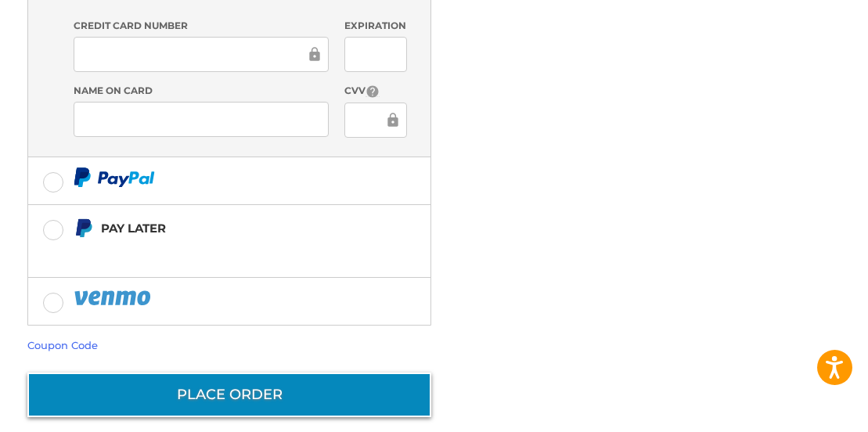 The image size is (868, 432). I want to click on label: Name on Card, so click(201, 91).